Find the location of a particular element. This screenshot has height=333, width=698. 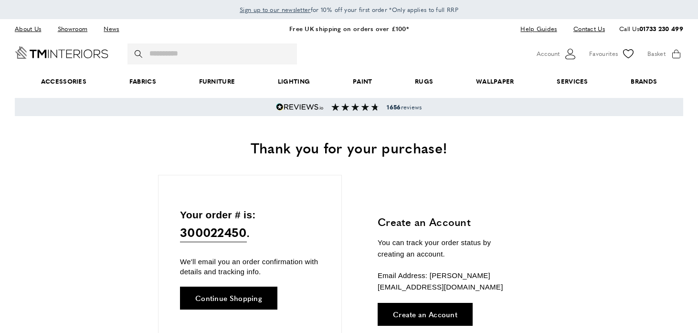

img: Reviews.io 5 stars is located at coordinates (300, 107).